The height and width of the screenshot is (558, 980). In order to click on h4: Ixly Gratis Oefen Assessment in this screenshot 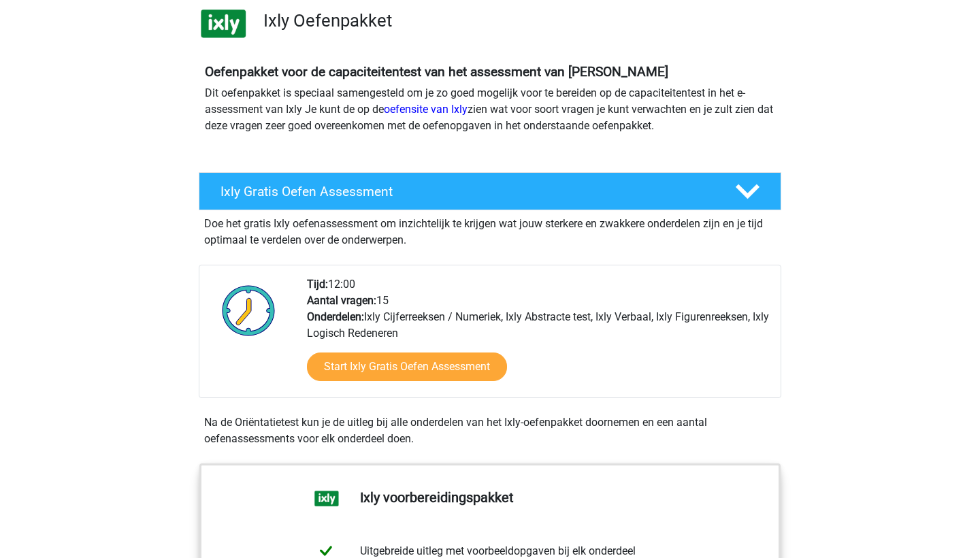, I will do `click(467, 191)`.